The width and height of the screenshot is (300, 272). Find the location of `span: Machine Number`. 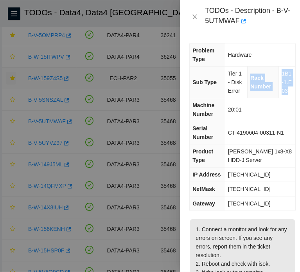

span: Machine Number is located at coordinates (204, 110).